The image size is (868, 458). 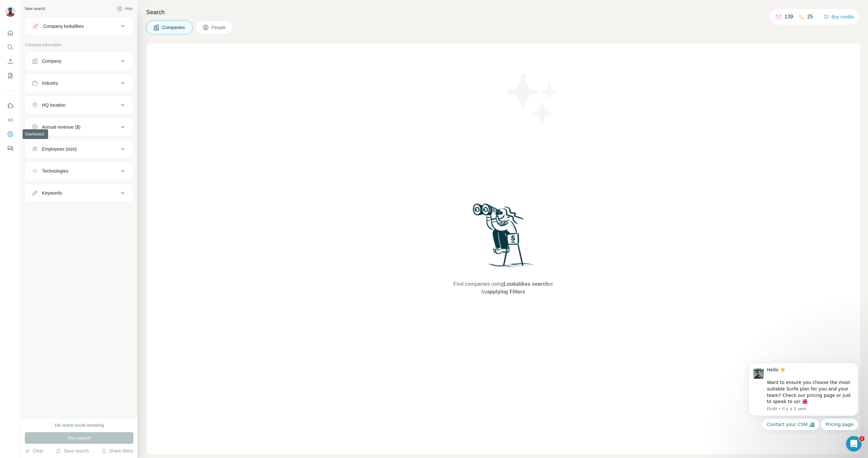 What do you see at coordinates (838, 17) in the screenshot?
I see `button: Buy credits` at bounding box center [838, 17].